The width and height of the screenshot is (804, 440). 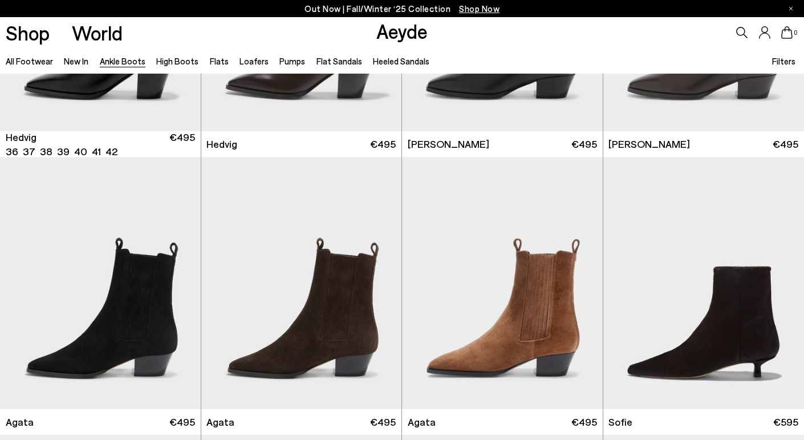 What do you see at coordinates (80, 151) in the screenshot?
I see `li: 40` at bounding box center [80, 151].